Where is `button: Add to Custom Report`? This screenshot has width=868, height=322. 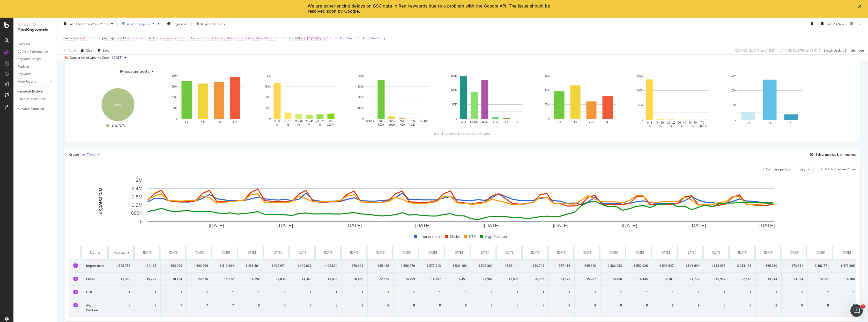
button: Add to Custom Report is located at coordinates (838, 169).